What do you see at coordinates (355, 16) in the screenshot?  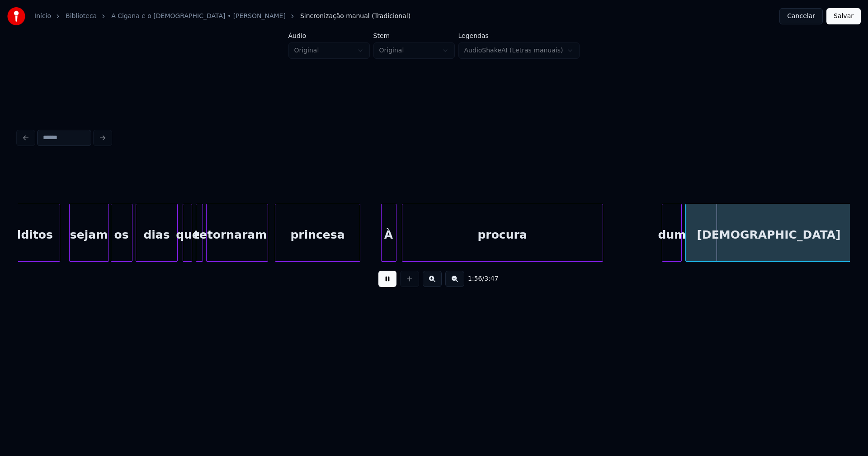 I see `span: Sincronização manual (Tradicional)` at bounding box center [355, 16].